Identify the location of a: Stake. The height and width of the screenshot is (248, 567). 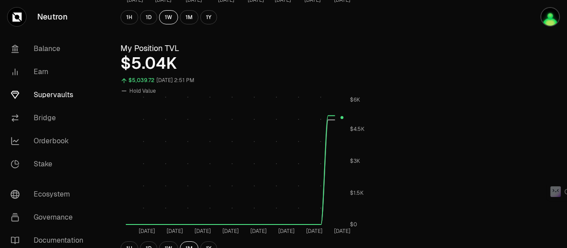
(50, 164).